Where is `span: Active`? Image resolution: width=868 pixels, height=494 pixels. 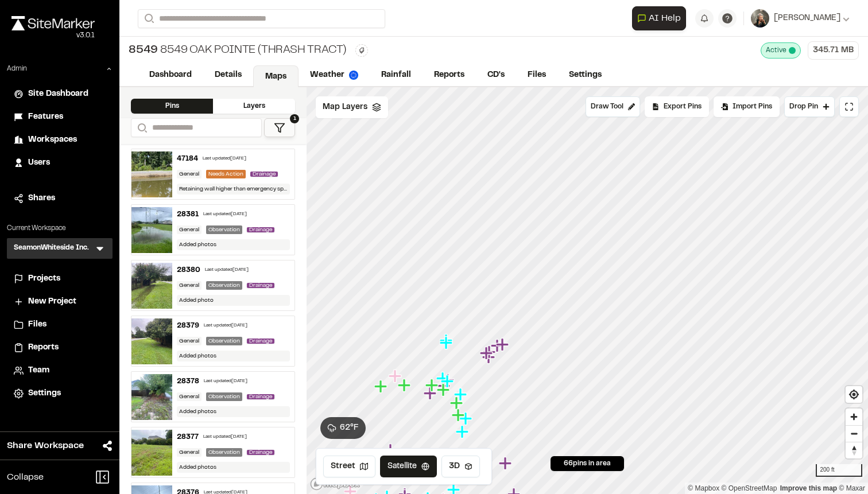
span: Active is located at coordinates (776, 50).